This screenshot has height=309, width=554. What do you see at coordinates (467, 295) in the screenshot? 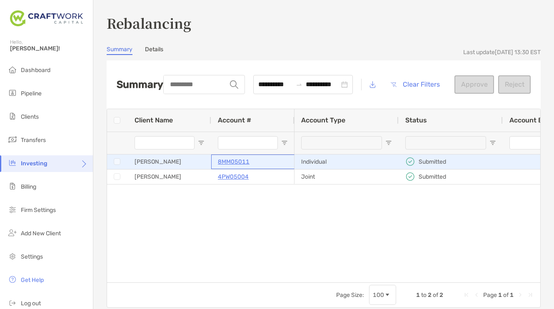
I see `div: First Page` at bounding box center [467, 295].